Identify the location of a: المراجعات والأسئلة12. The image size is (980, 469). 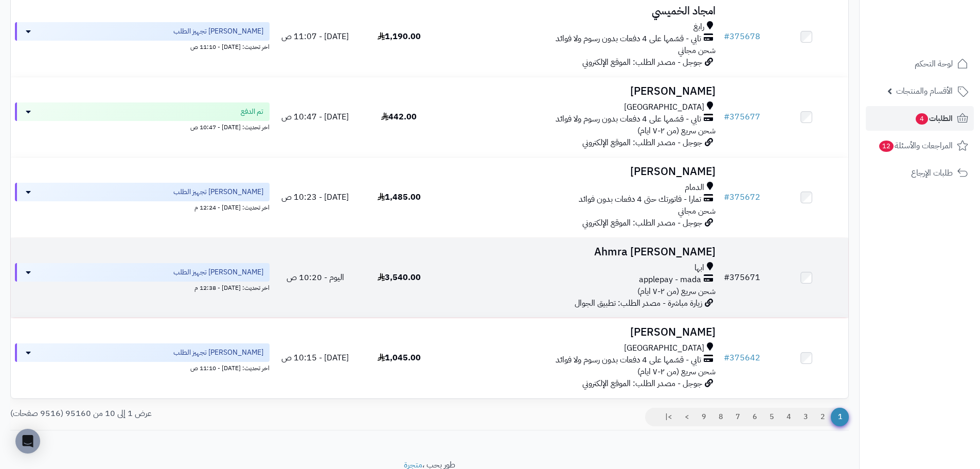
(920, 146).